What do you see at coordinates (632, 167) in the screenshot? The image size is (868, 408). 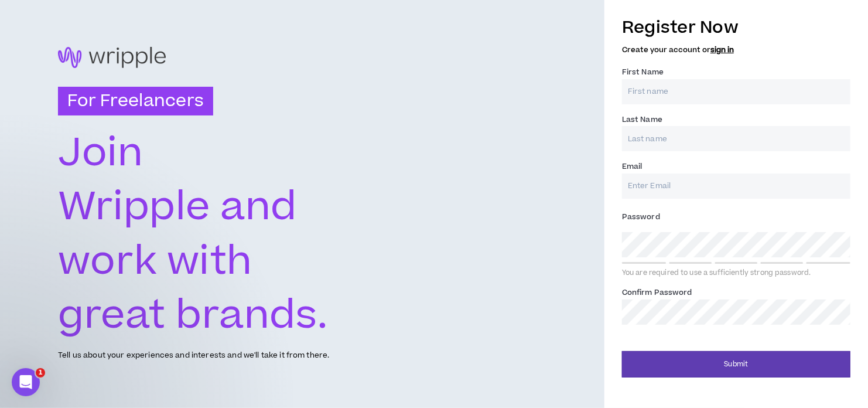 I see `label: Email` at bounding box center [632, 167].